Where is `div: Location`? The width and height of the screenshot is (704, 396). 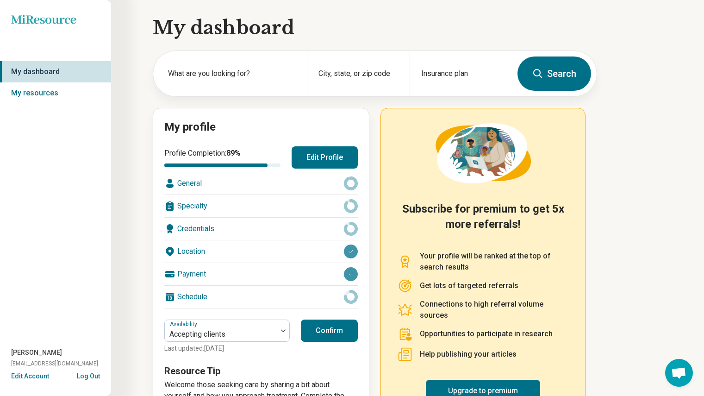 div: Location is located at coordinates (261, 251).